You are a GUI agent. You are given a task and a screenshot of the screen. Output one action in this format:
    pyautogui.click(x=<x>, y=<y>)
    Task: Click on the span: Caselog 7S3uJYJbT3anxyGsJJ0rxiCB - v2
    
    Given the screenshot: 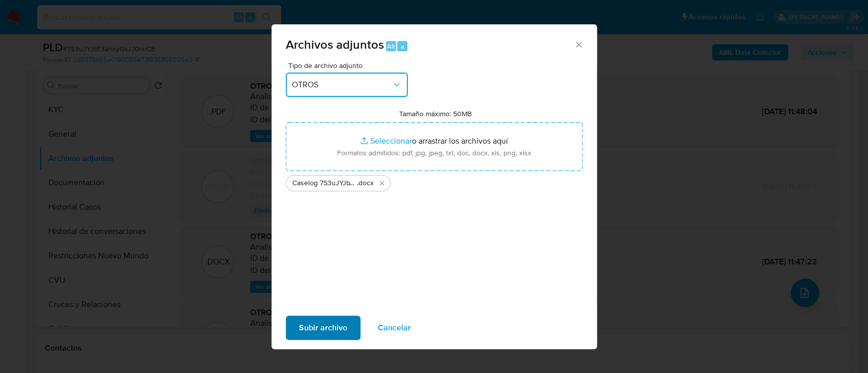 What is the action you would take?
    pyautogui.click(x=324, y=184)
    